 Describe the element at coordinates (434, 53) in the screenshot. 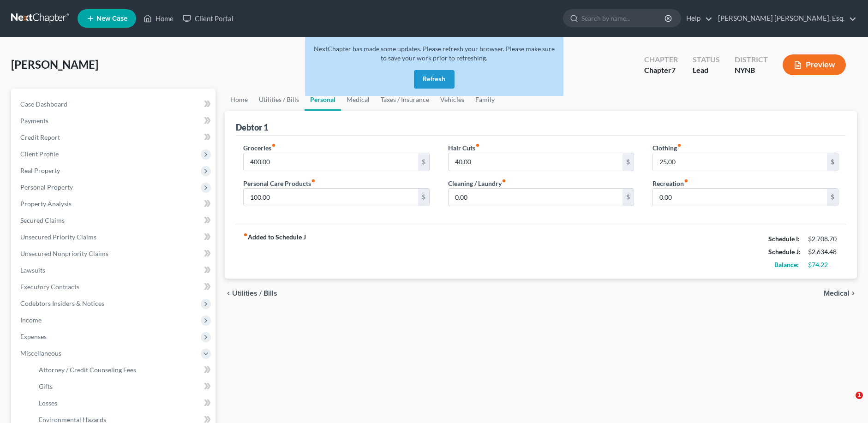

I see `span: NextChapter has made some updates. Please refresh your browser. Please make sure to save your wor...` at that location.